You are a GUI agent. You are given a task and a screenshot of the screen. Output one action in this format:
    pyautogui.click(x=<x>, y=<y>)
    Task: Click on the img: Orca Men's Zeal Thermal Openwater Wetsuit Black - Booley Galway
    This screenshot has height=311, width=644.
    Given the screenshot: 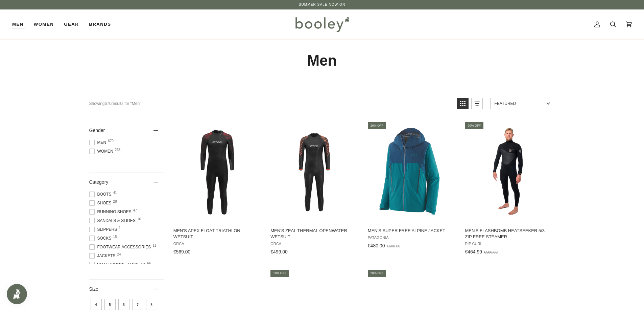 What is the action you would take?
    pyautogui.click(x=314, y=172)
    